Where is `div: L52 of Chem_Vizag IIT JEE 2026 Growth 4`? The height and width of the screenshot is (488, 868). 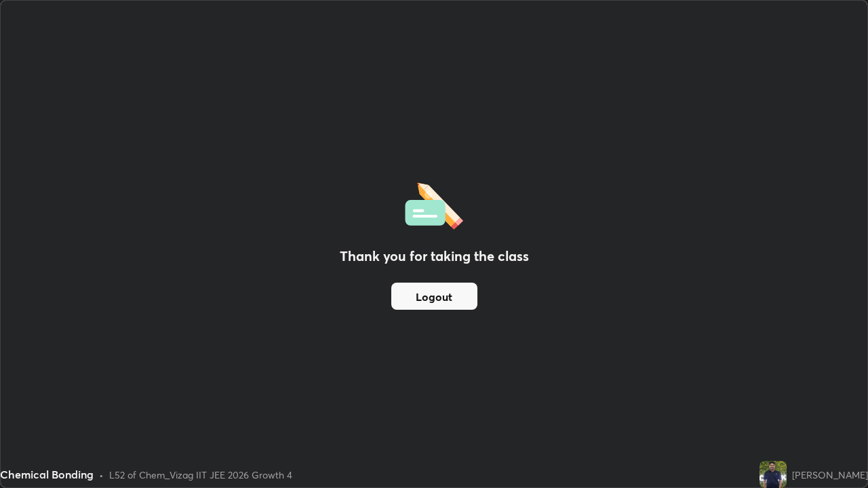
div: L52 of Chem_Vizag IIT JEE 2026 Growth 4 is located at coordinates (201, 474).